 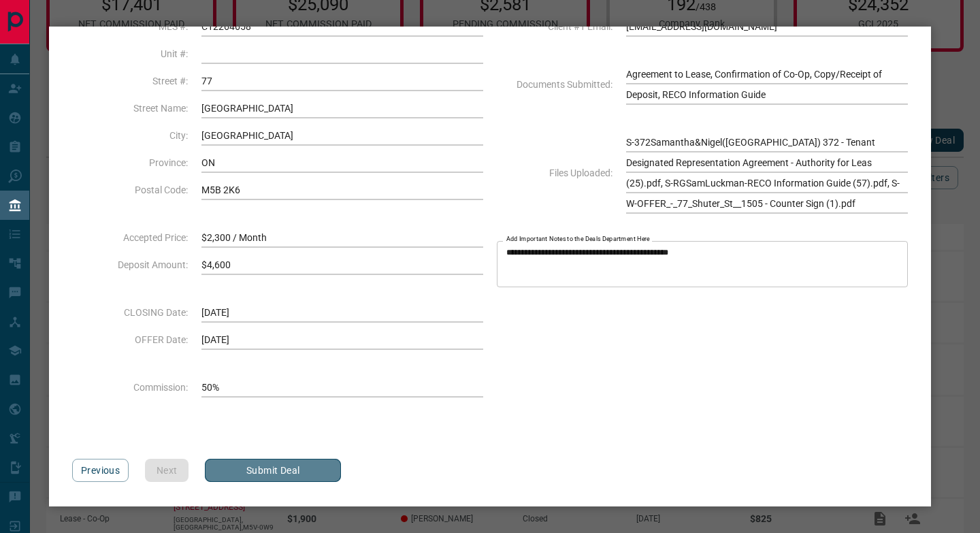 I want to click on span: Agreement to Lease, Confirmation of Co-Op, Copy/Receipt of Deposit, RECO Information Guide, so click(x=767, y=85).